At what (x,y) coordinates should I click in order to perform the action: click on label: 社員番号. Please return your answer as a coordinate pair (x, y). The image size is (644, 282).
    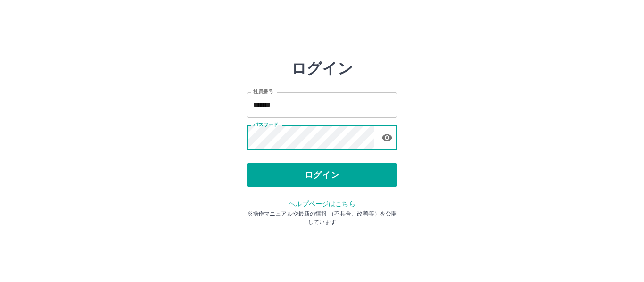
    Looking at the image, I should click on (263, 92).